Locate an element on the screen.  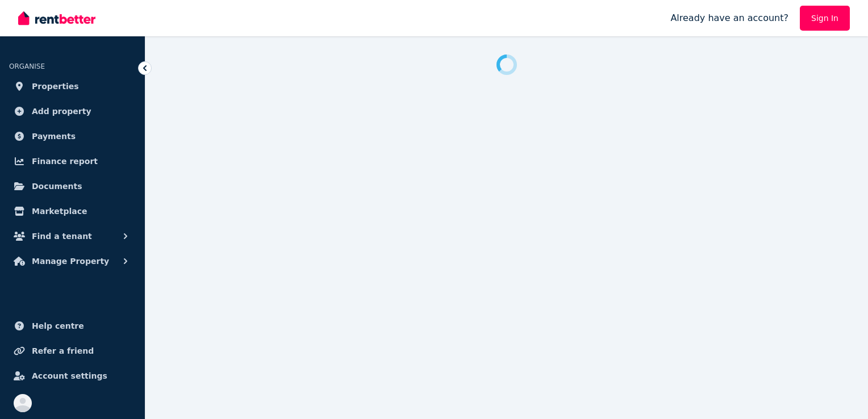
a: Payments is located at coordinates (72, 136).